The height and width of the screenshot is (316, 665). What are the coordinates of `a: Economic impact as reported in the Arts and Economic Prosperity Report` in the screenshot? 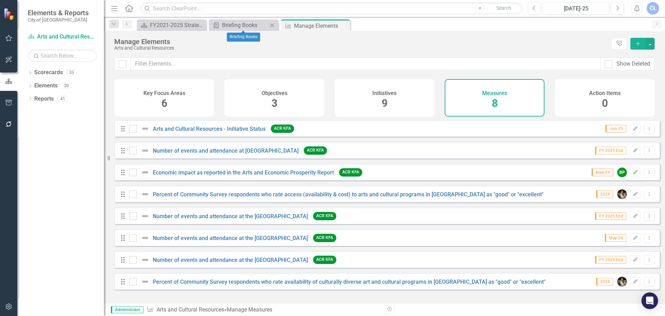 It's located at (243, 172).